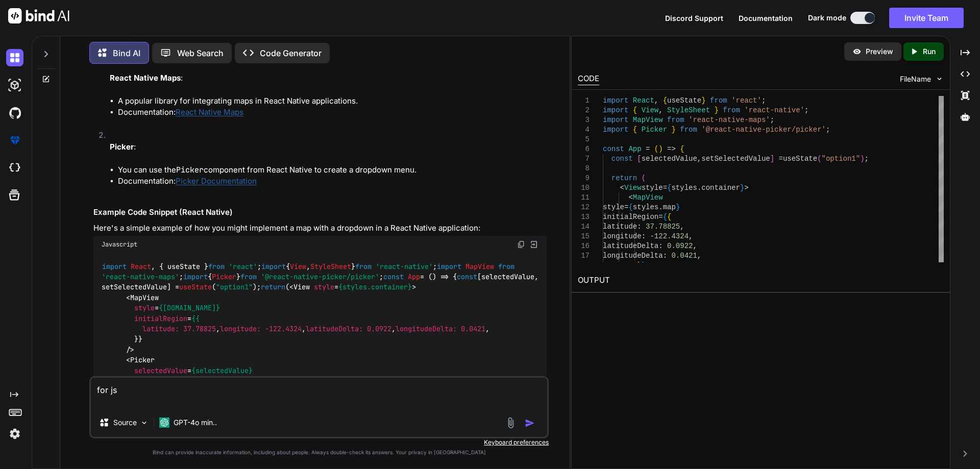  I want to click on button: Discord Support, so click(694, 18).